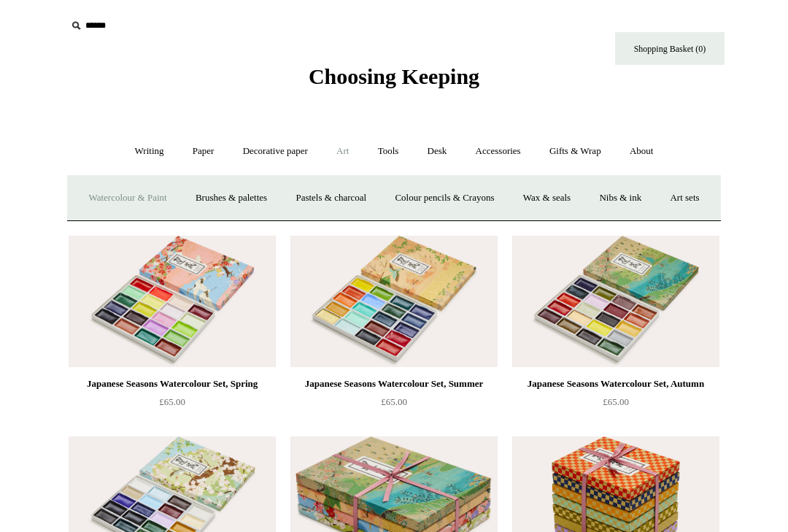 This screenshot has width=788, height=532. Describe the element at coordinates (127, 198) in the screenshot. I see `a: Watercolour & Paint` at that location.